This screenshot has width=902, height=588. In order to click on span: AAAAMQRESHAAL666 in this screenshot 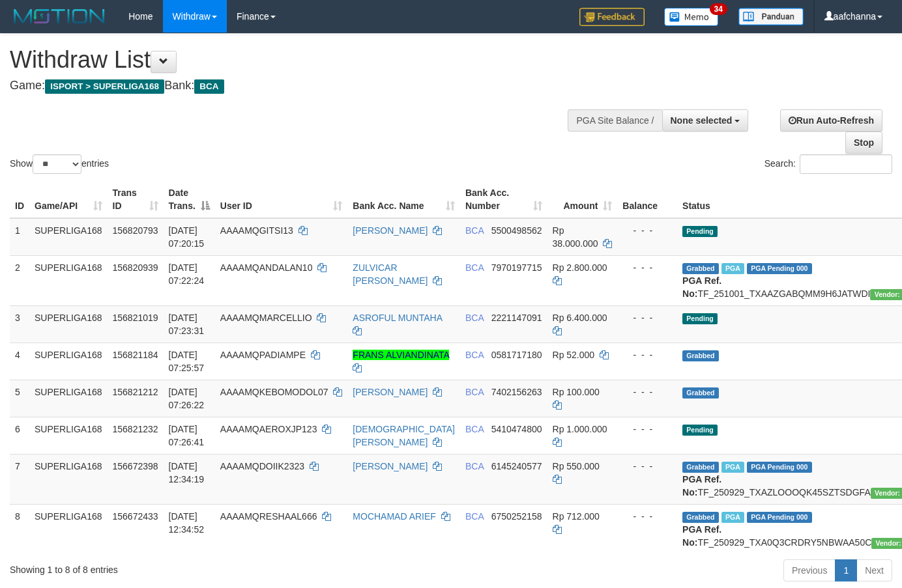, I will do `click(268, 516)`.